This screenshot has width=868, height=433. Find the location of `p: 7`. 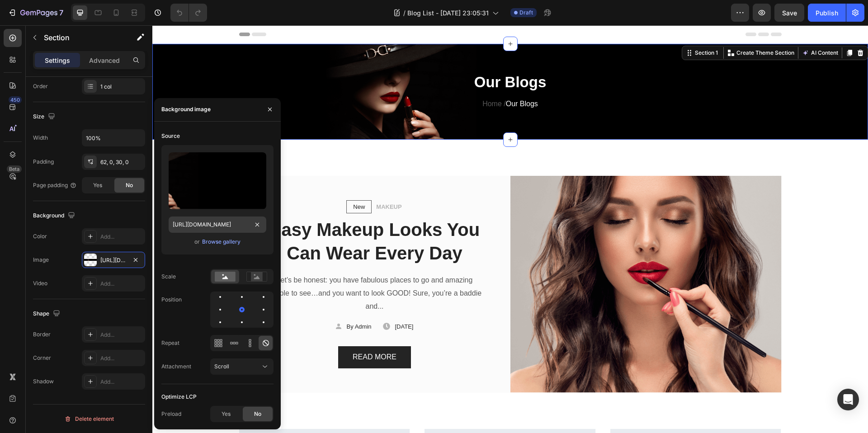

p: 7 is located at coordinates (61, 13).